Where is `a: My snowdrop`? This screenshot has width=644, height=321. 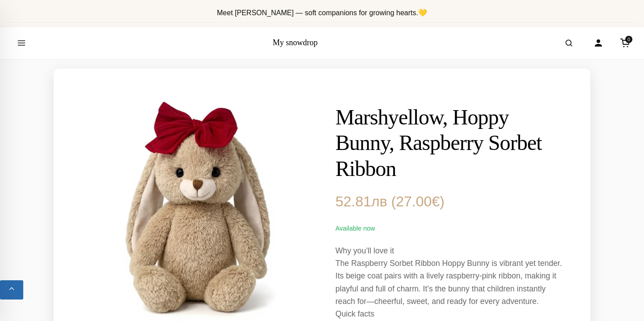
a: My snowdrop is located at coordinates (296, 42).